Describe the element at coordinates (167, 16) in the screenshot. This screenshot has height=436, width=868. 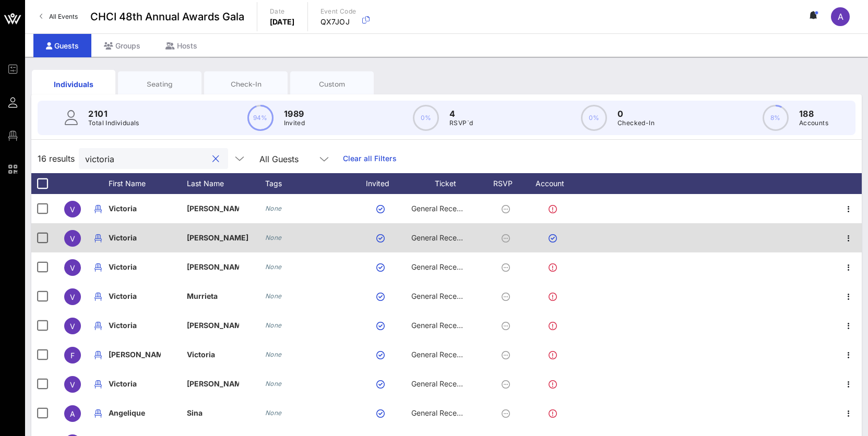
I see `span: CHCI 48th Annual Awards Gala` at that location.